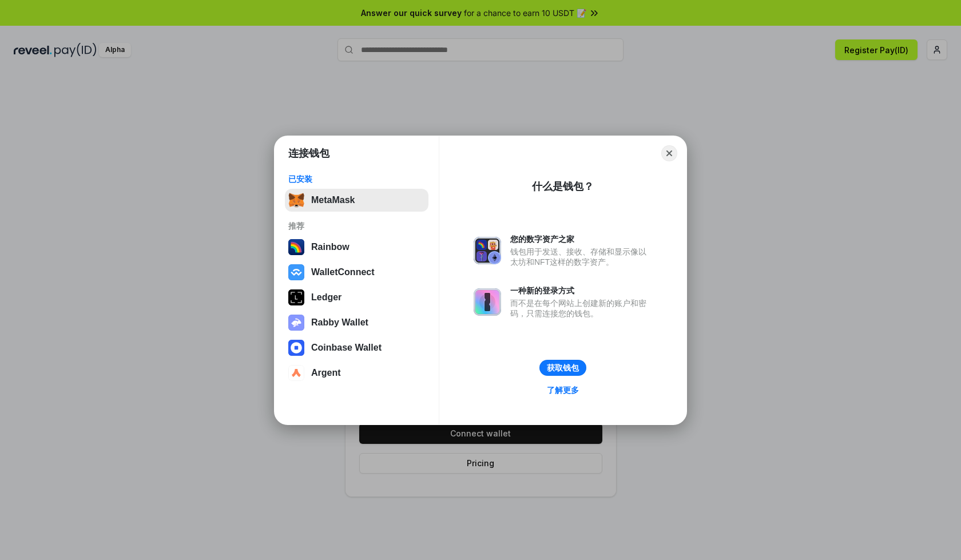  I want to click on div: Ledger, so click(326, 297).